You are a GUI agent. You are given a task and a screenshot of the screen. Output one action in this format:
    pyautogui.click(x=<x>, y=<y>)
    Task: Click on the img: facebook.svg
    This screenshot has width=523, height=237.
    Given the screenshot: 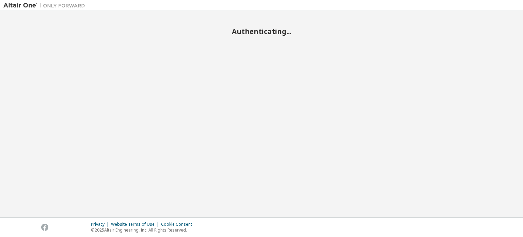 What is the action you would take?
    pyautogui.click(x=45, y=227)
    